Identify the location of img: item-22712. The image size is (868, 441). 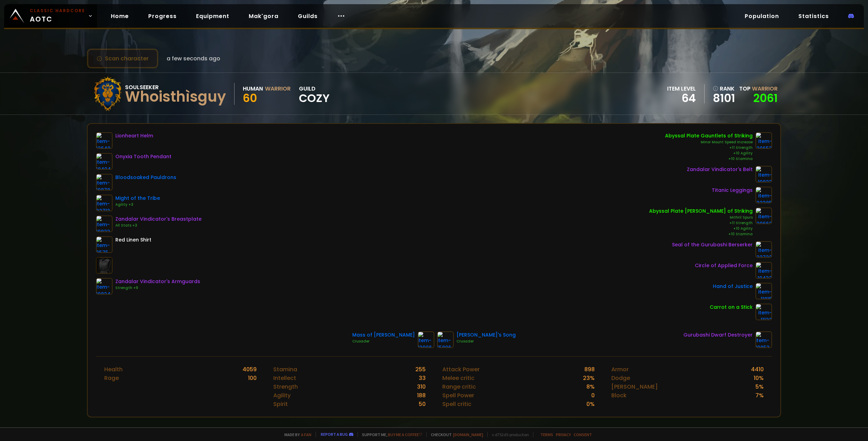
(105, 203).